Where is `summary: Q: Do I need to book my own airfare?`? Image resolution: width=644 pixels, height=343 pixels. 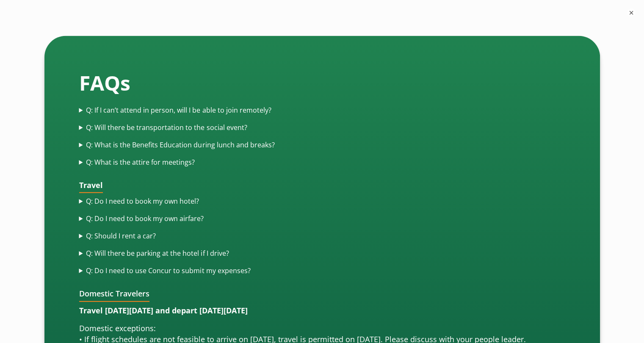
summary: Q: Do I need to book my own airfare? is located at coordinates (322, 219).